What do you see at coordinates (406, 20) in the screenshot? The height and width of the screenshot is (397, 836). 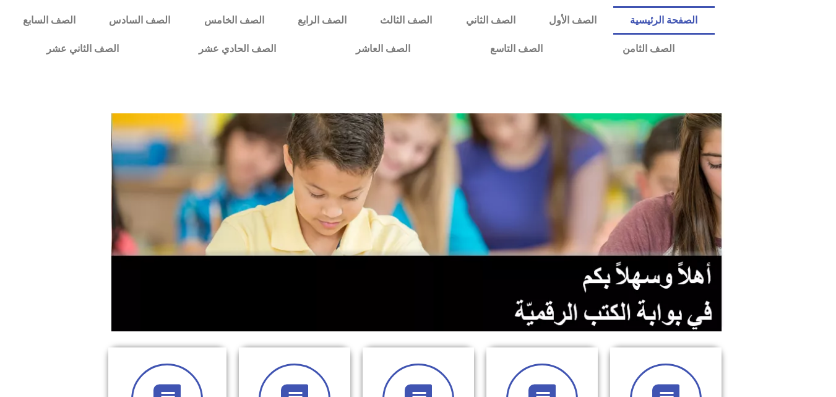 I see `a: الصف الثالث` at bounding box center [406, 20].